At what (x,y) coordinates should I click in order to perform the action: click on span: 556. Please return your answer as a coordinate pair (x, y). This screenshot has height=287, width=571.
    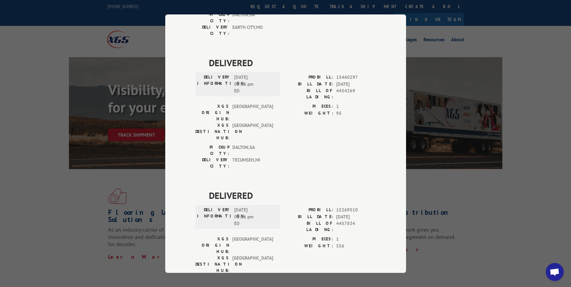
    Looking at the image, I should click on (356, 246).